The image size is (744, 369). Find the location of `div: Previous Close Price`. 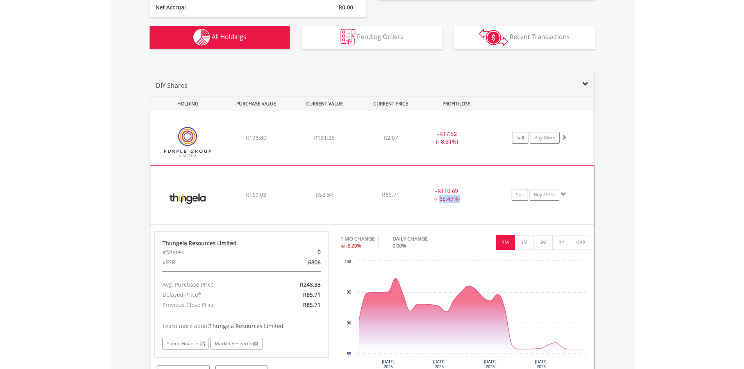

div: Previous Close Price is located at coordinates (213, 305).